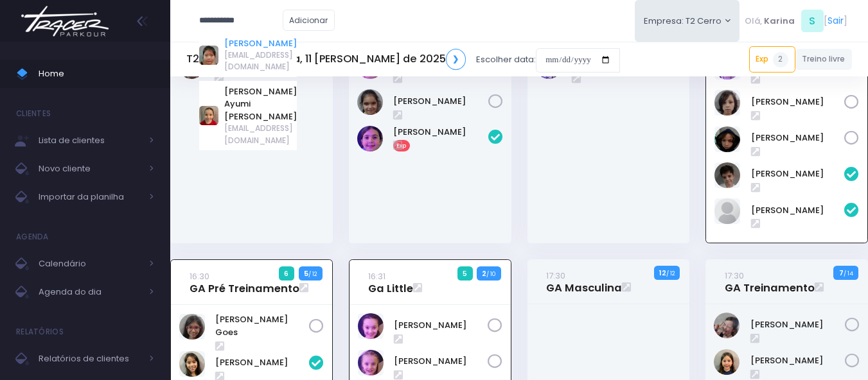 The image size is (868, 380). What do you see at coordinates (773, 59) in the screenshot?
I see `a: Exp2` at bounding box center [773, 59].